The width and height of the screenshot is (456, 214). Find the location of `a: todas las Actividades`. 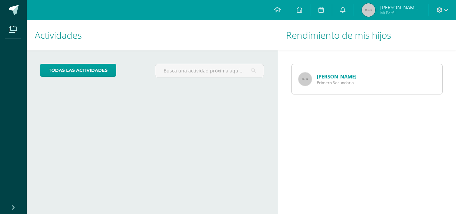

a: todas las Actividades is located at coordinates (78, 70).